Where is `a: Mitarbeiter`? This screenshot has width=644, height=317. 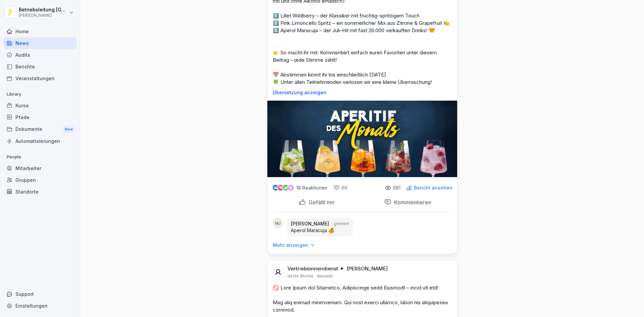
a: Mitarbeiter is located at coordinates (40, 168).